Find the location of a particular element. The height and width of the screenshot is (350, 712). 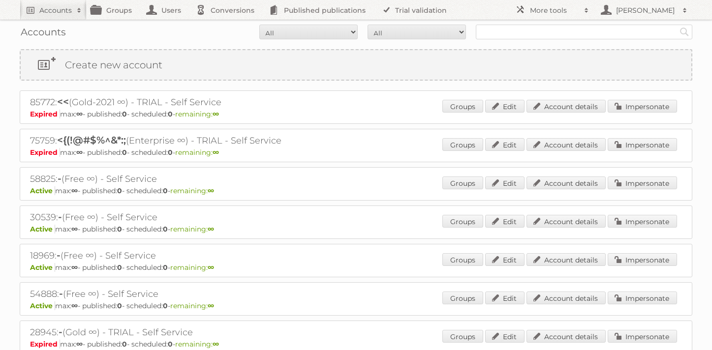

h2: 75759: (Enterprise ∞) - TRIAL - Self Service is located at coordinates (202, 141).